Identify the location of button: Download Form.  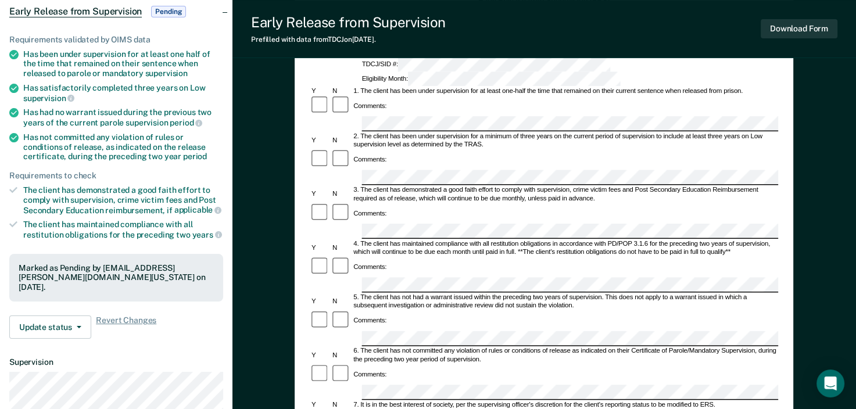
(799, 28).